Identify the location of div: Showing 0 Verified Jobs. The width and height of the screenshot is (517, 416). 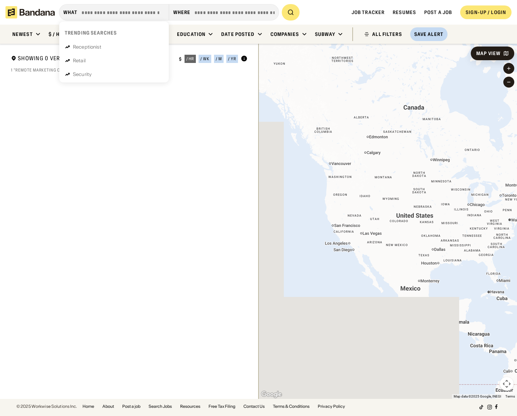
(92, 59).